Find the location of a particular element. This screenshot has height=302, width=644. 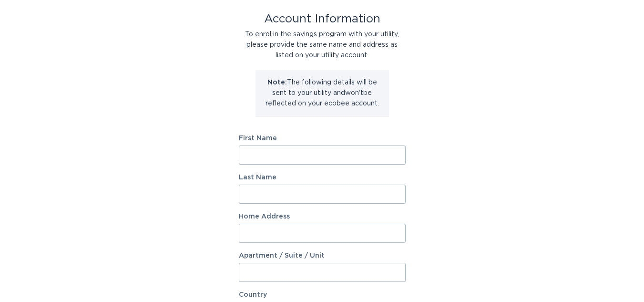

div: Account Information is located at coordinates (322, 19).